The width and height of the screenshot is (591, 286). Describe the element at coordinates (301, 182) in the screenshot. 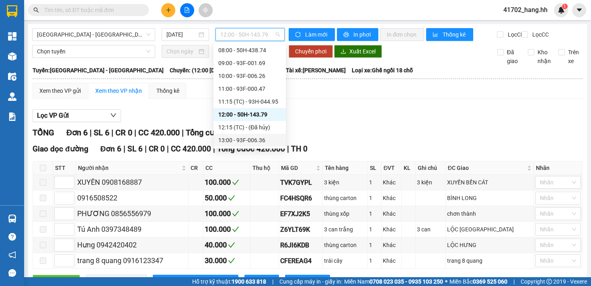

I see `div: TVK7GYPL` at that location.